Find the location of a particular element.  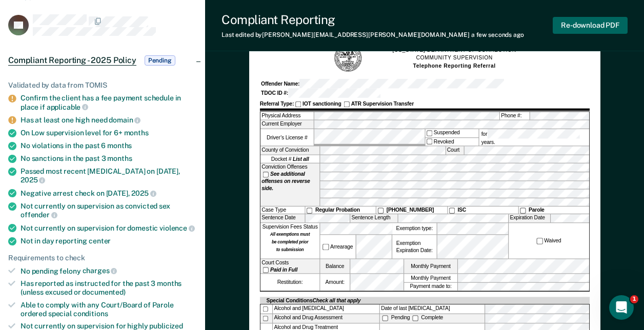

label: Expiration Date is located at coordinates (529, 219).